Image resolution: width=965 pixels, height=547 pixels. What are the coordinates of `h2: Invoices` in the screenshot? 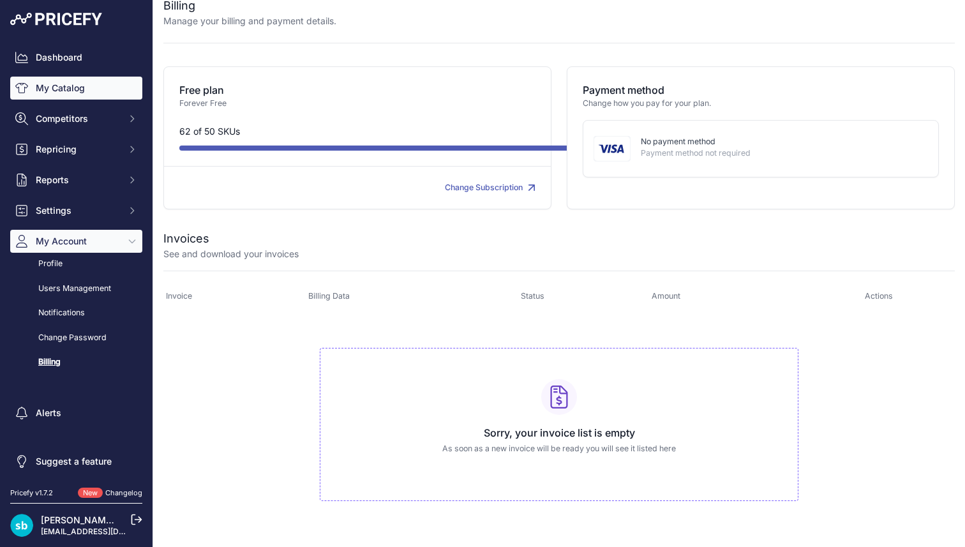 It's located at (186, 239).